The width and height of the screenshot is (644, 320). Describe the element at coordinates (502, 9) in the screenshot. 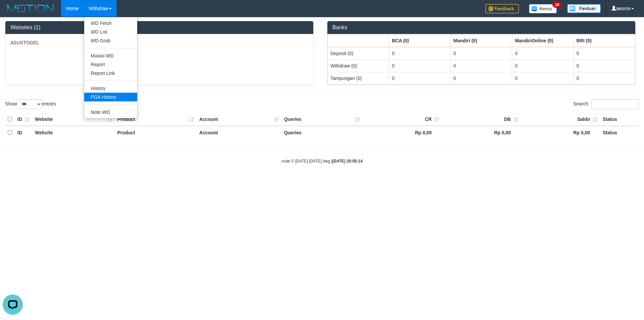

I see `img: Feedback.jpg` at that location.